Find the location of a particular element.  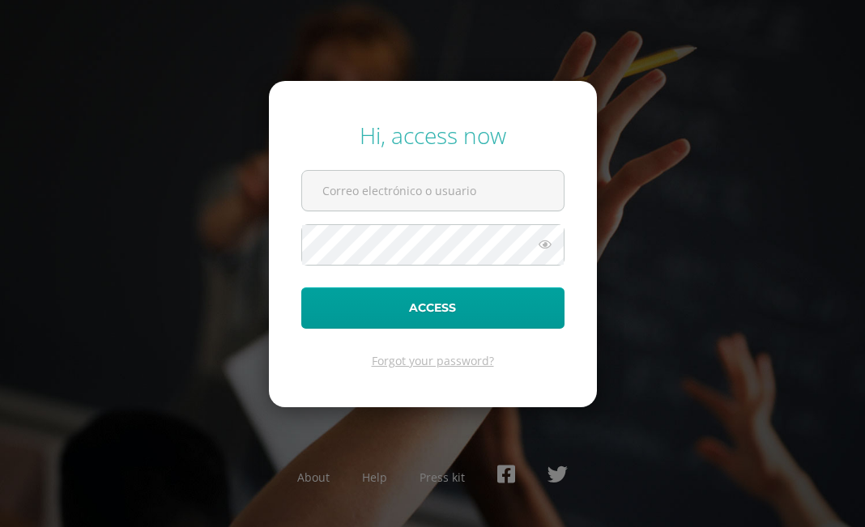

a: Press kit is located at coordinates (442, 477).